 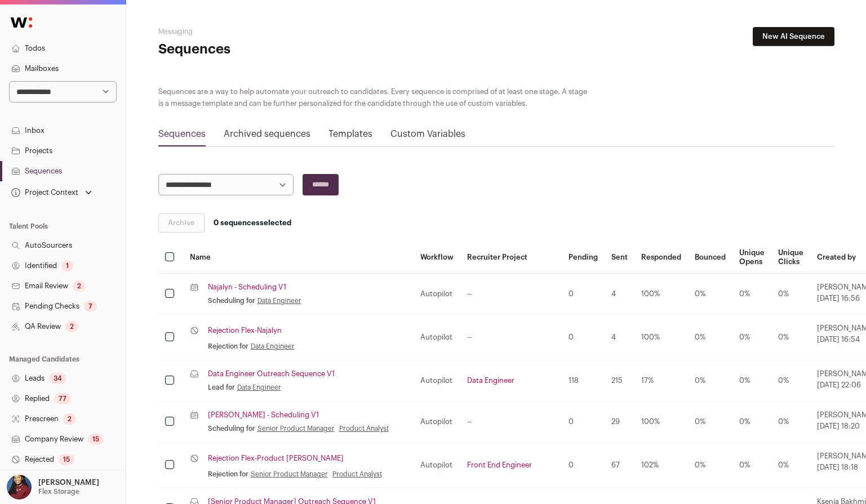 I want to click on div: 7, so click(x=90, y=306).